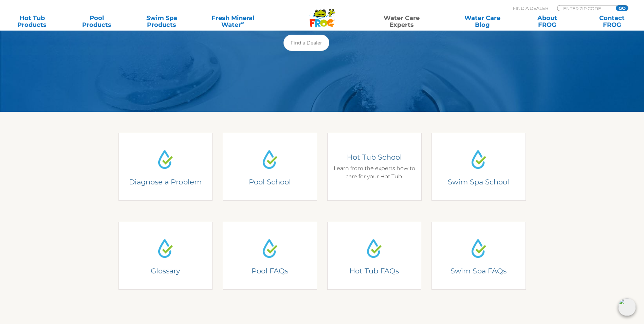  I want to click on a: Water Drop IconPool SchoolPool SchoolLearn from the experts how to care for your pool., so click(270, 167).